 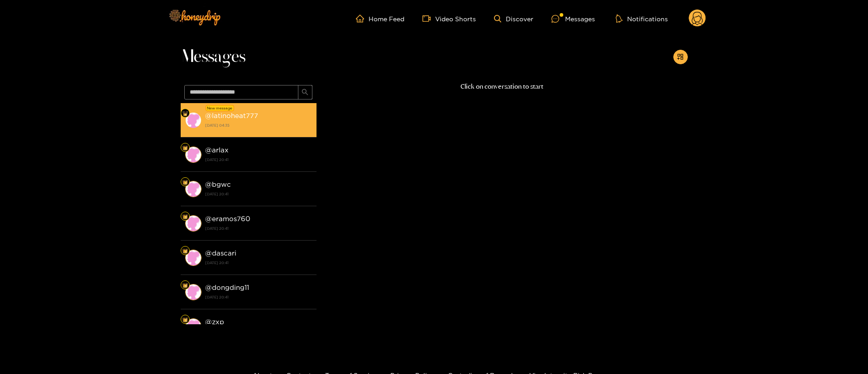 What do you see at coordinates (228, 219) in the screenshot?
I see `strong: @ eramos760` at bounding box center [228, 219].